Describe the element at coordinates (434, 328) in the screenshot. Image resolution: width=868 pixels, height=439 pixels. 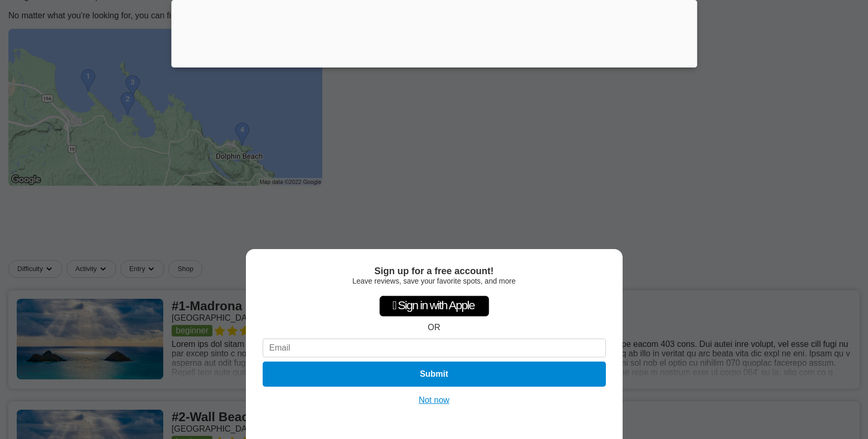
I see `div: OR` at that location.